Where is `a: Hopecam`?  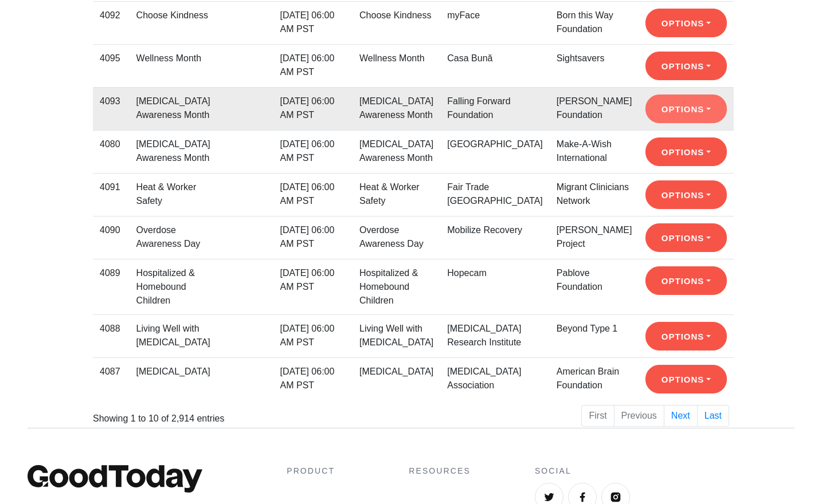
a: Hopecam is located at coordinates (467, 273).